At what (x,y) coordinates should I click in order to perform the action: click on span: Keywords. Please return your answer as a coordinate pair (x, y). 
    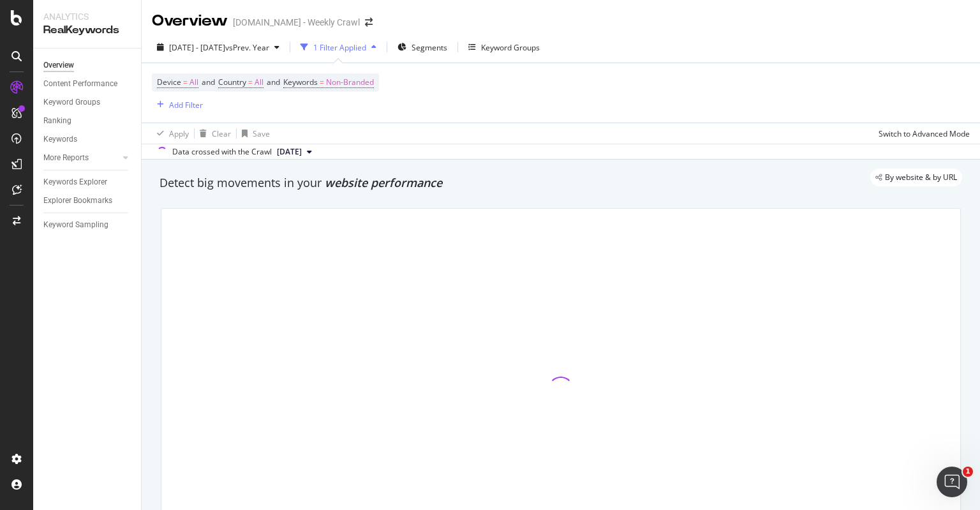
    Looking at the image, I should click on (300, 82).